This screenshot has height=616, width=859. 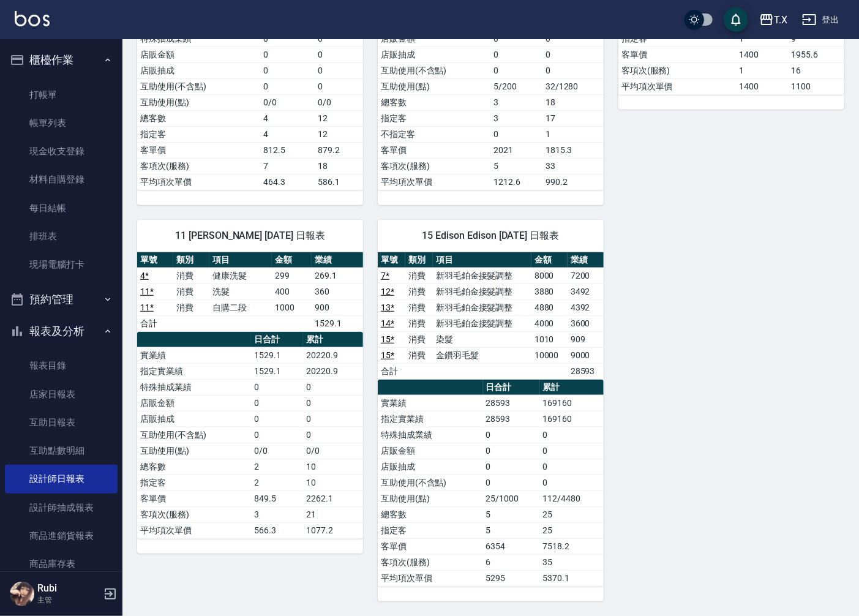 What do you see at coordinates (585, 339) in the screenshot?
I see `td: 909` at bounding box center [585, 339].